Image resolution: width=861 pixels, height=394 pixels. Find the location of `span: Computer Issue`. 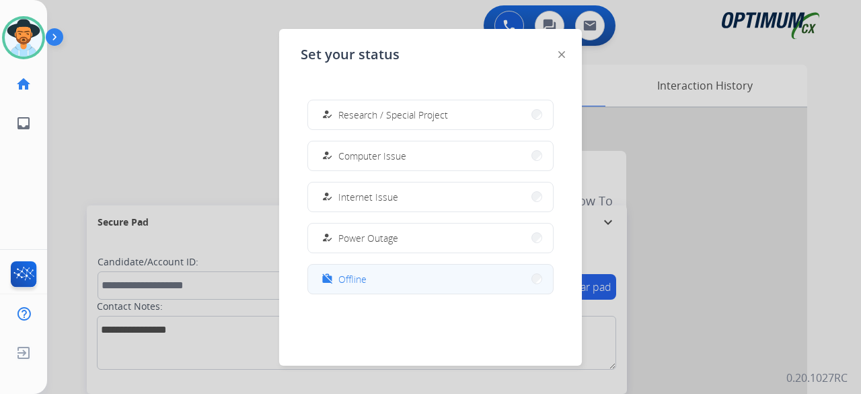

span: Computer Issue is located at coordinates (372, 155).